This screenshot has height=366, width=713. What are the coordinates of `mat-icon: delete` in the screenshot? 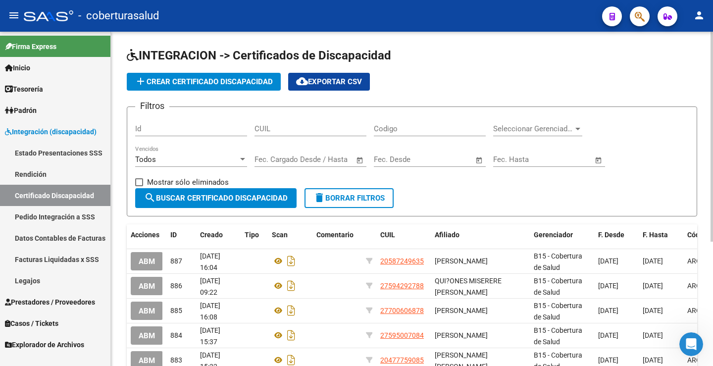 It's located at (319, 198).